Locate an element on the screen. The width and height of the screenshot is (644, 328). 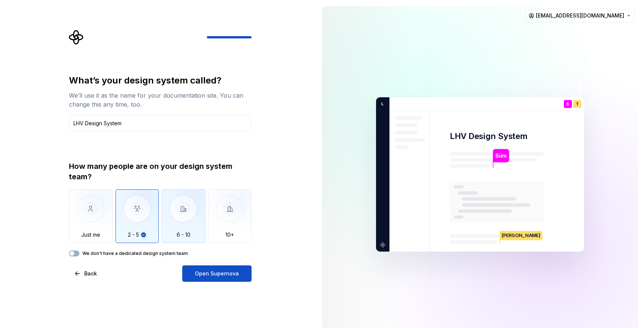
input: Design system name is located at coordinates (160, 123).